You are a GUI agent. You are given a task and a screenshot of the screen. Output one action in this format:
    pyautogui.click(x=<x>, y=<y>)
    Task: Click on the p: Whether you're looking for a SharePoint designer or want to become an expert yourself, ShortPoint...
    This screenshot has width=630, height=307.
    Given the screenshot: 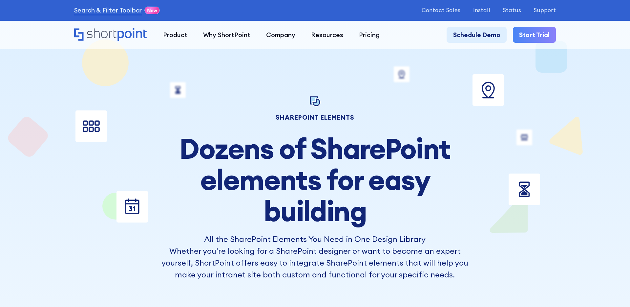 What is the action you would take?
    pyautogui.click(x=315, y=262)
    